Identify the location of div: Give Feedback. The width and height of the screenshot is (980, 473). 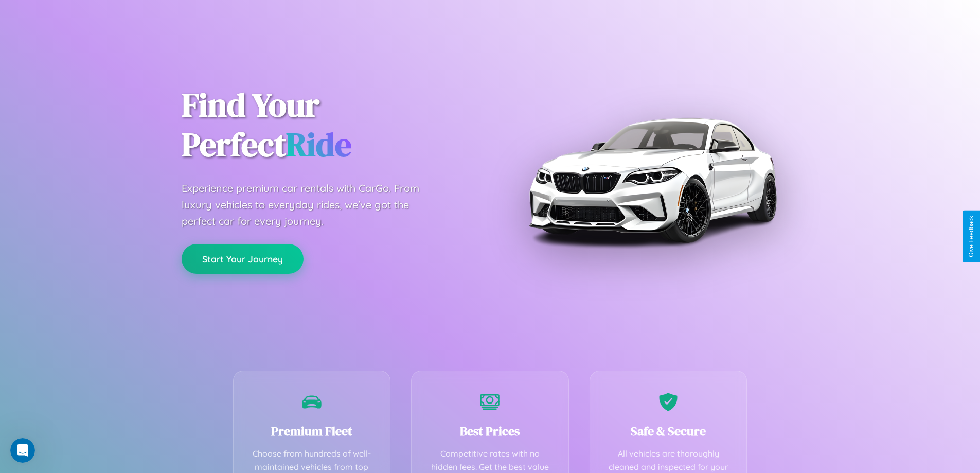
(971, 236).